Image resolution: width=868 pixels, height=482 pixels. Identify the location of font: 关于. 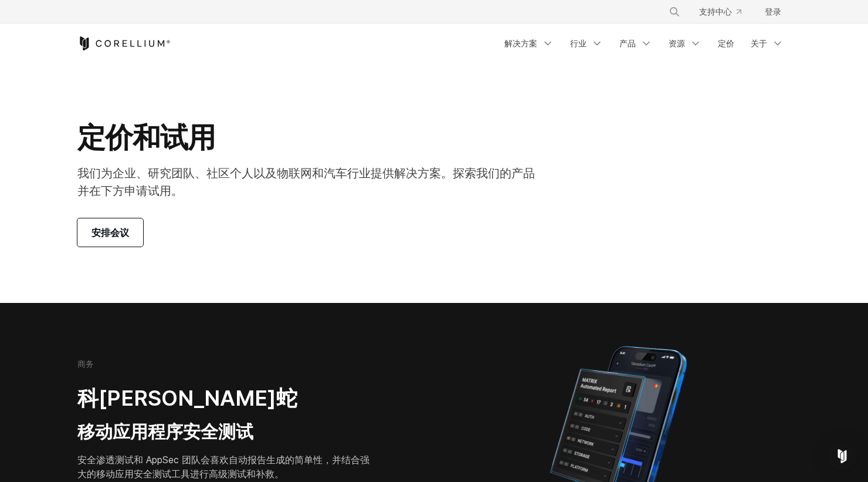
(759, 43).